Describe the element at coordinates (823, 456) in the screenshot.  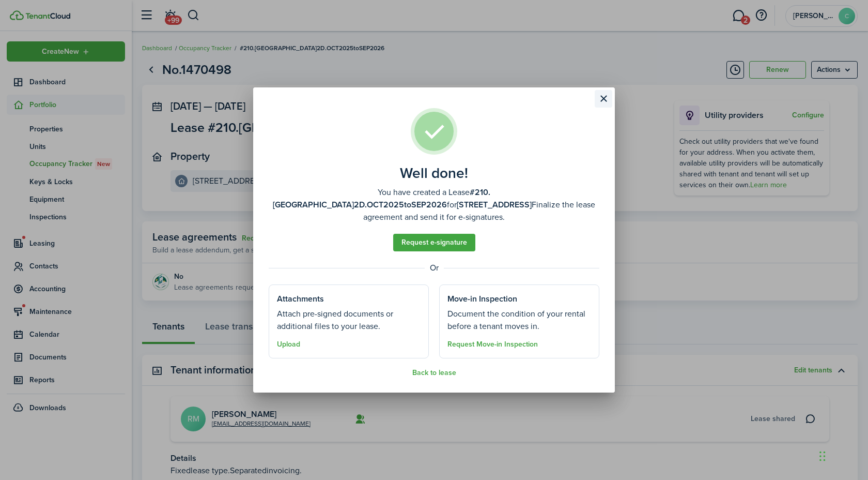
I see `div: Drag` at that location.